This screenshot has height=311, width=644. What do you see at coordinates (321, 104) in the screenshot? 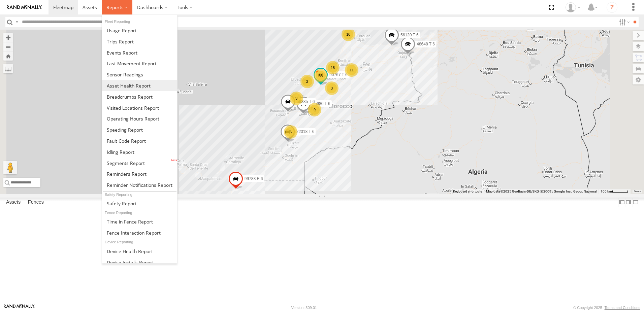
I see `span: 65680 T 6` at bounding box center [321, 104].